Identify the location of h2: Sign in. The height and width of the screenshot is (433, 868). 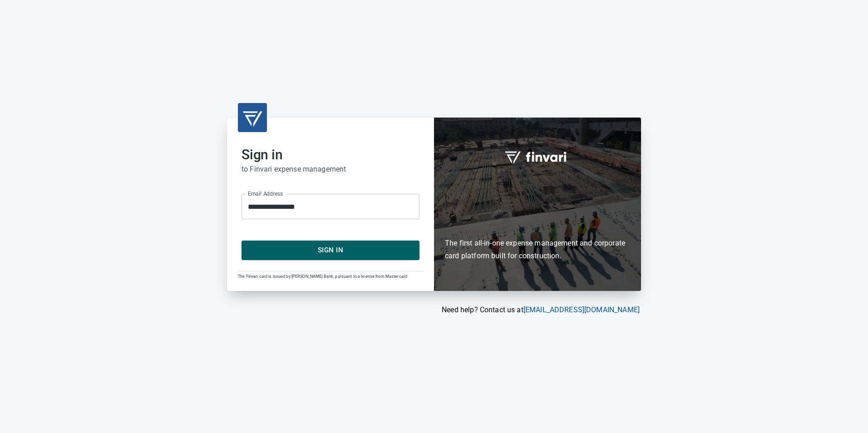
(331, 155).